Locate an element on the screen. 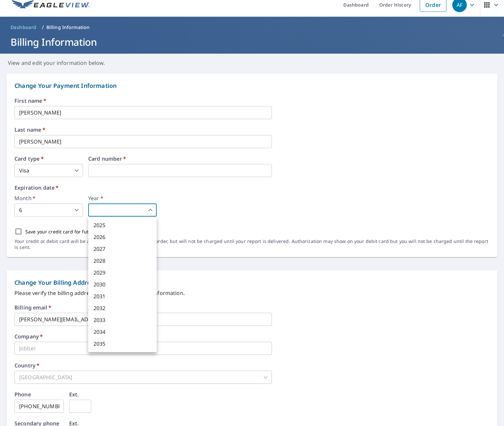  li: 2025 is located at coordinates (123, 225).